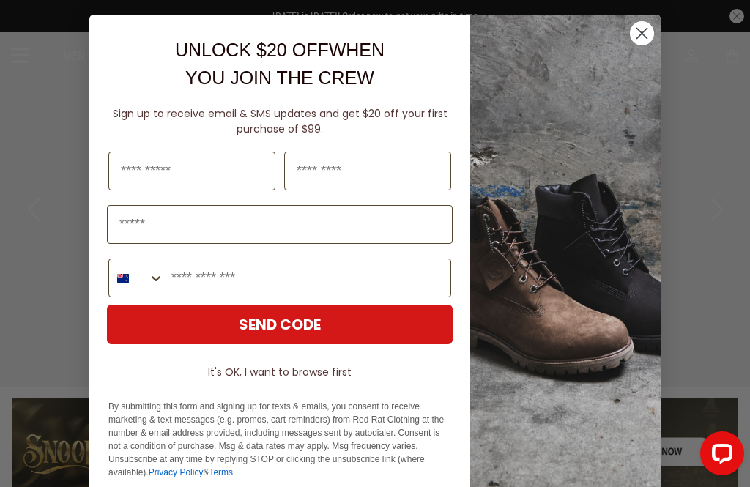 Image resolution: width=750 pixels, height=487 pixels. What do you see at coordinates (280, 325) in the screenshot?
I see `button: SEND CODE` at bounding box center [280, 325].